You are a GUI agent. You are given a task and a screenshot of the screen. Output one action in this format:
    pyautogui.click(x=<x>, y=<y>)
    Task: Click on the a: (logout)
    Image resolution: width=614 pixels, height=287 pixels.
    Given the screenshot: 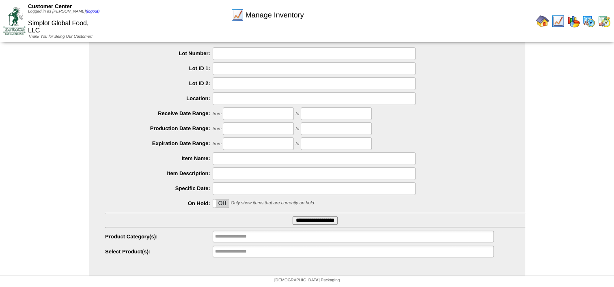 What is the action you would take?
    pyautogui.click(x=92, y=11)
    